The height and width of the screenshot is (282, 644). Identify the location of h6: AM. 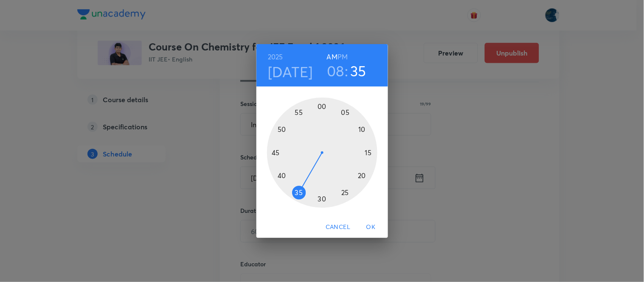
(332, 57).